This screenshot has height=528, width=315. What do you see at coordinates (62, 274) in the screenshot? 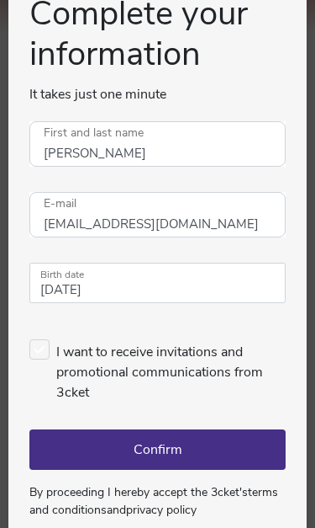
I see `label: Birth date` at bounding box center [62, 274].